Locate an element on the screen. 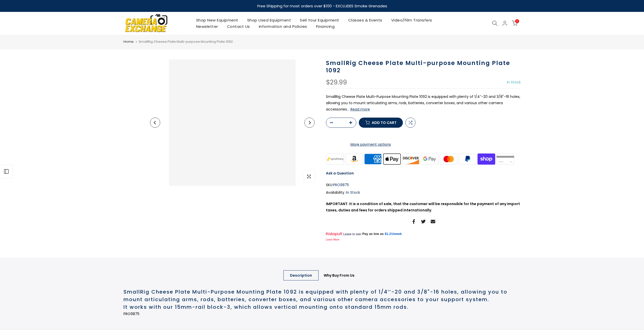 The image size is (644, 330). a: Home is located at coordinates (129, 42).